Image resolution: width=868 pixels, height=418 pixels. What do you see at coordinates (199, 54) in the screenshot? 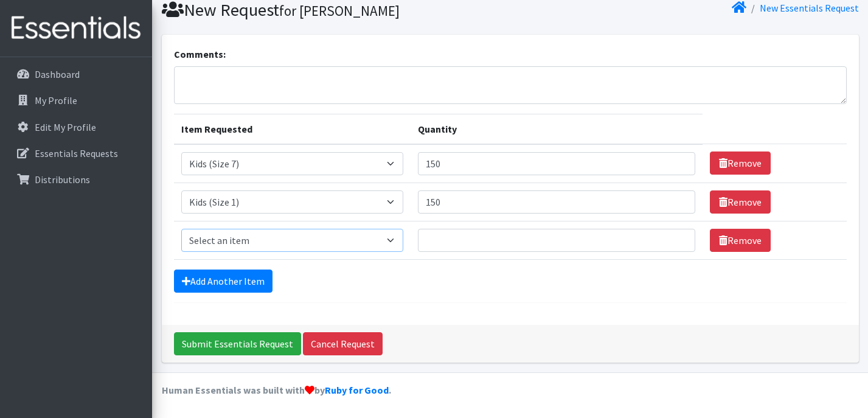
I see `label: Comments:` at bounding box center [199, 54].